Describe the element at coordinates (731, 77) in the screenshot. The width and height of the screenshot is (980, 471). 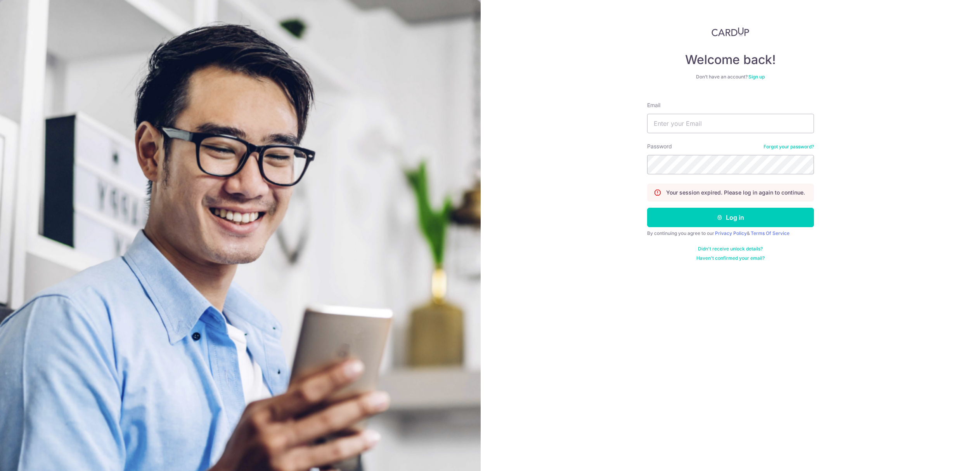
I see `div: Don’t have an account?` at that location.